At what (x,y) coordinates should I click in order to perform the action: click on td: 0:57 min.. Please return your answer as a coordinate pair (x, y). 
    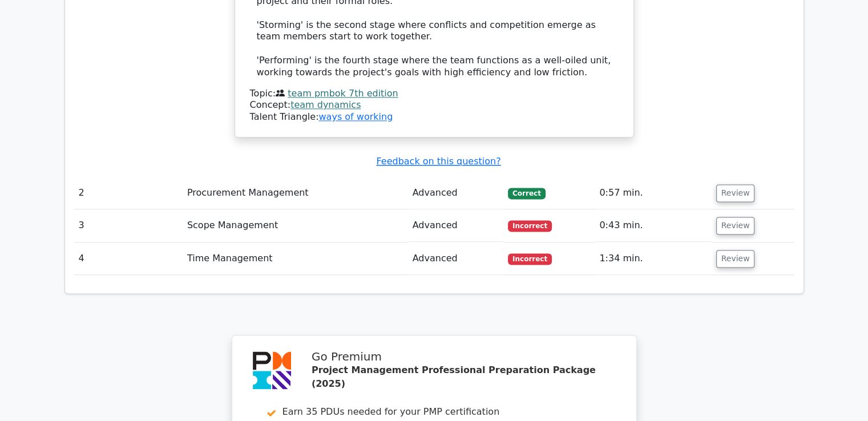
    Looking at the image, I should click on (653, 193).